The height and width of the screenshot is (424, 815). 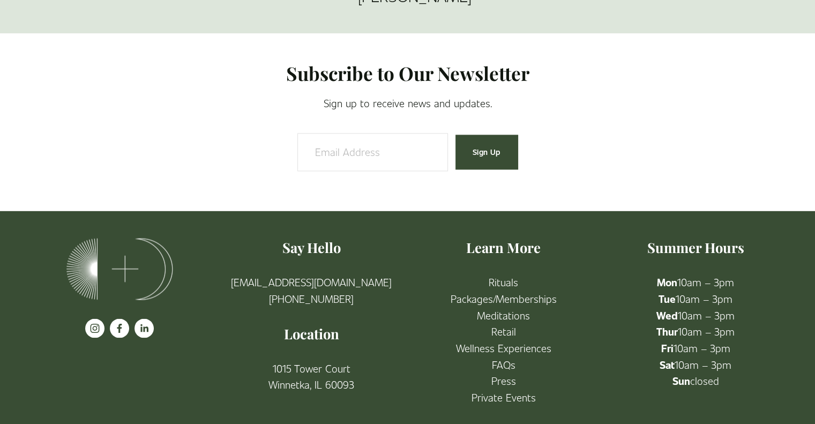 I want to click on button: Sign Up, so click(x=487, y=152).